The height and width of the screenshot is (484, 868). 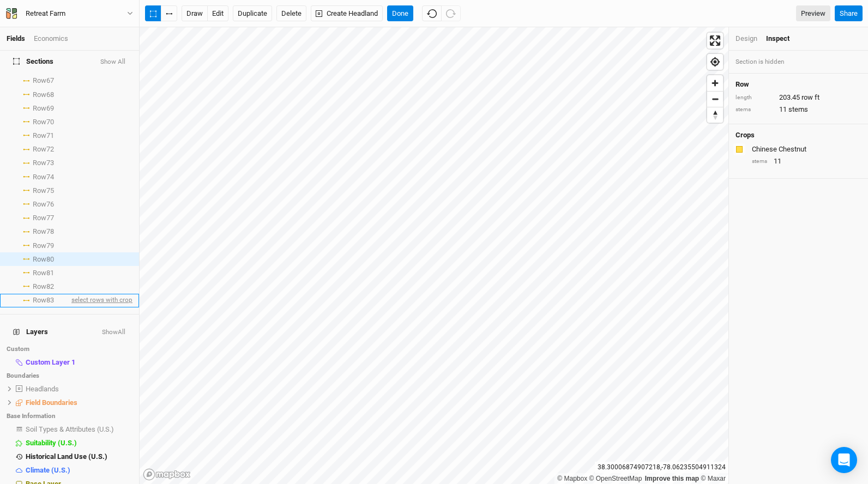 What do you see at coordinates (662, 467) in the screenshot?
I see `div: 38.30006874907218 , -78.06235504911324` at bounding box center [662, 467].